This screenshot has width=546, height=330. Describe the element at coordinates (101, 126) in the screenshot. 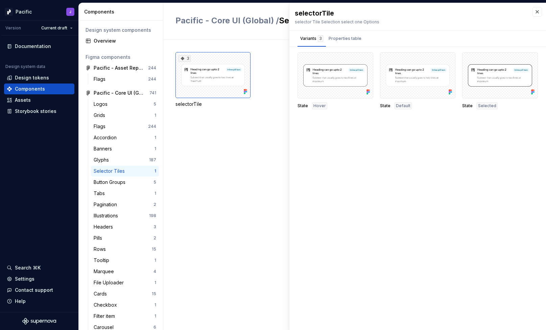

I see `div: Flags` at that location.